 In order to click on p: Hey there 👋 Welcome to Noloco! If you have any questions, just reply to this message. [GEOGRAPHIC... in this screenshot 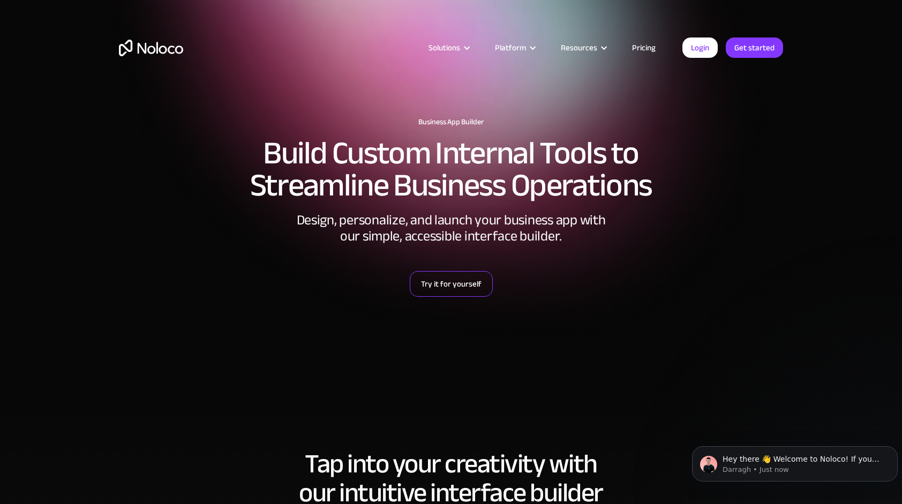, I will do `click(116, 36)`.